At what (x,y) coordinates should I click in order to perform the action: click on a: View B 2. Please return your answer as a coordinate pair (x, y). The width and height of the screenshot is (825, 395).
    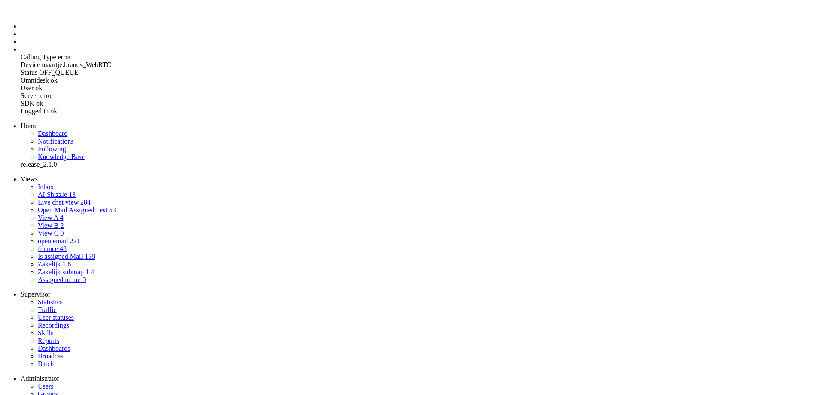
    Looking at the image, I should click on (51, 225).